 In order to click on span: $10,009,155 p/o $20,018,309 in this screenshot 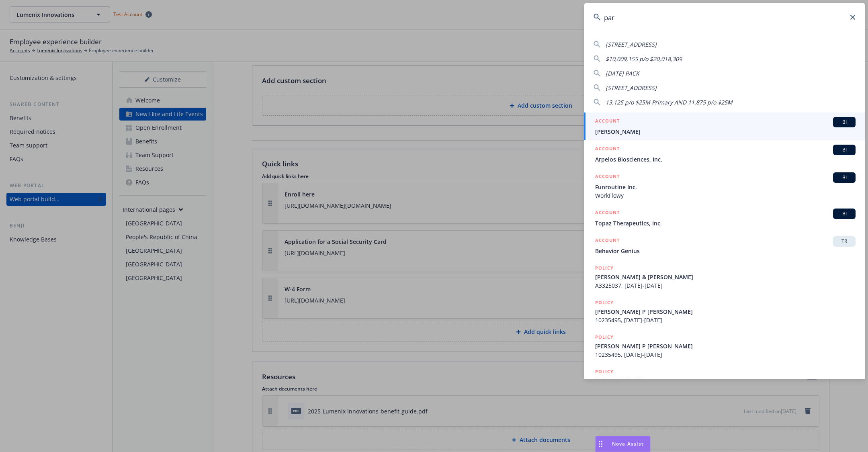, I will do `click(644, 59)`.